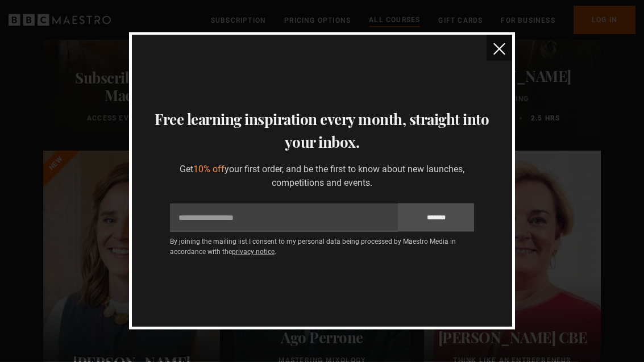 The image size is (644, 362). Describe the element at coordinates (322, 176) in the screenshot. I see `p: Get your first order, and be the first to know about new launches, competitions and events.` at that location.